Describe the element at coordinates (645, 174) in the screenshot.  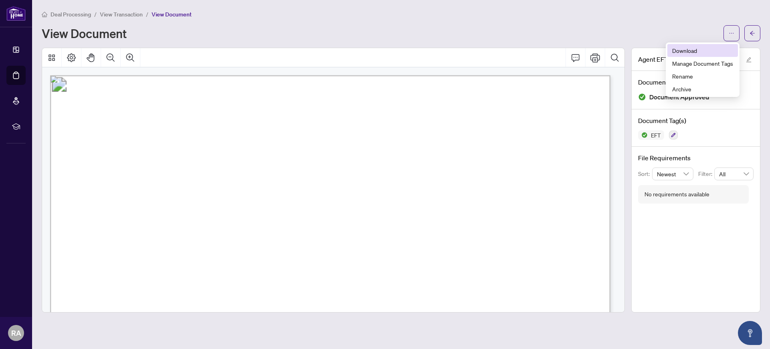
I see `p: Sort:` at that location.